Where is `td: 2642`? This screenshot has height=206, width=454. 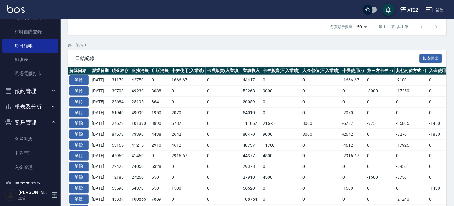 td: 2642 is located at coordinates (188, 135).